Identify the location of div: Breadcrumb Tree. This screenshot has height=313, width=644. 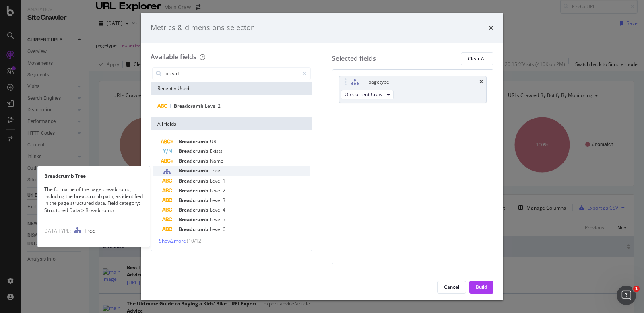
(94, 176).